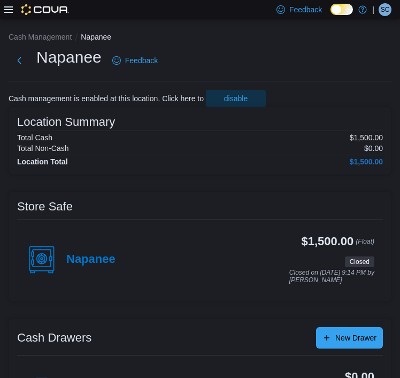  Describe the element at coordinates (367, 138) in the screenshot. I see `p: $1,500.00` at that location.